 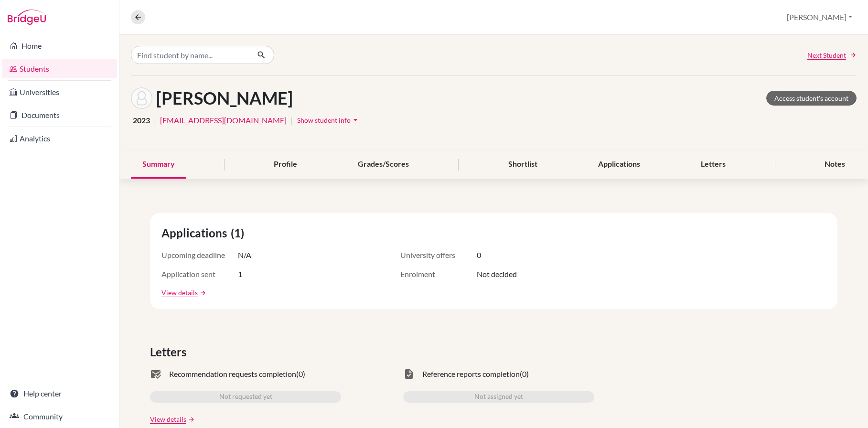 What do you see at coordinates (499, 397) in the screenshot?
I see `span: Not assigned yet` at bounding box center [499, 397].